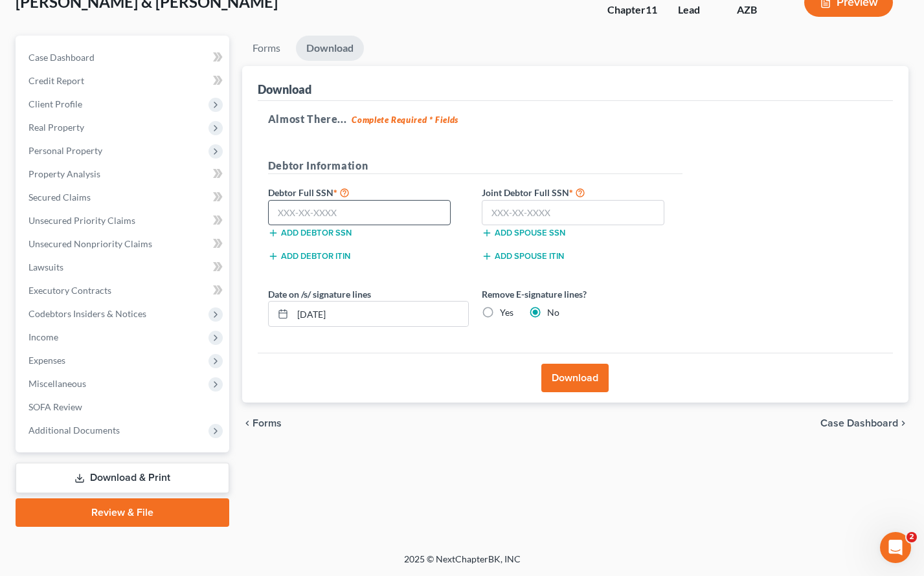 This screenshot has width=924, height=576. What do you see at coordinates (124, 290) in the screenshot?
I see `a: Executory Contracts` at bounding box center [124, 290].